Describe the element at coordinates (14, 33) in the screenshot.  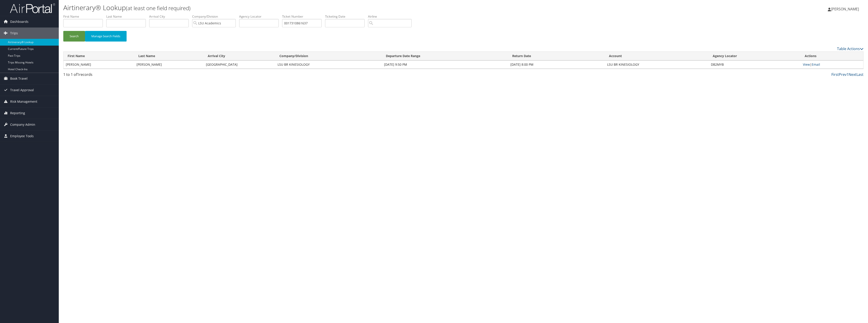
I see `span: Trips` at that location.